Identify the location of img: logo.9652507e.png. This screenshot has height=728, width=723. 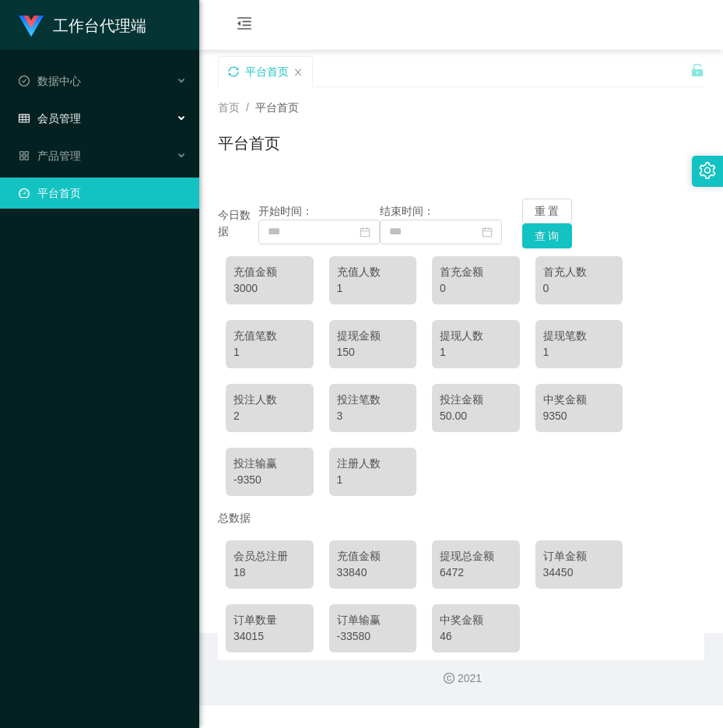
(31, 27).